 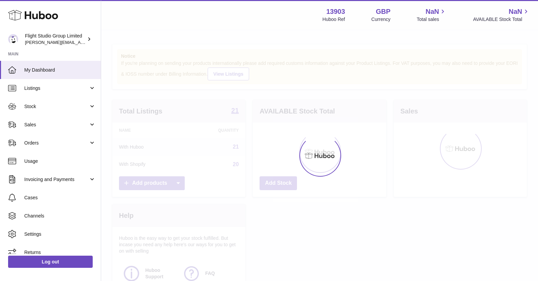 What do you see at coordinates (432, 15) in the screenshot?
I see `a: NaN Total sales` at bounding box center [432, 15].